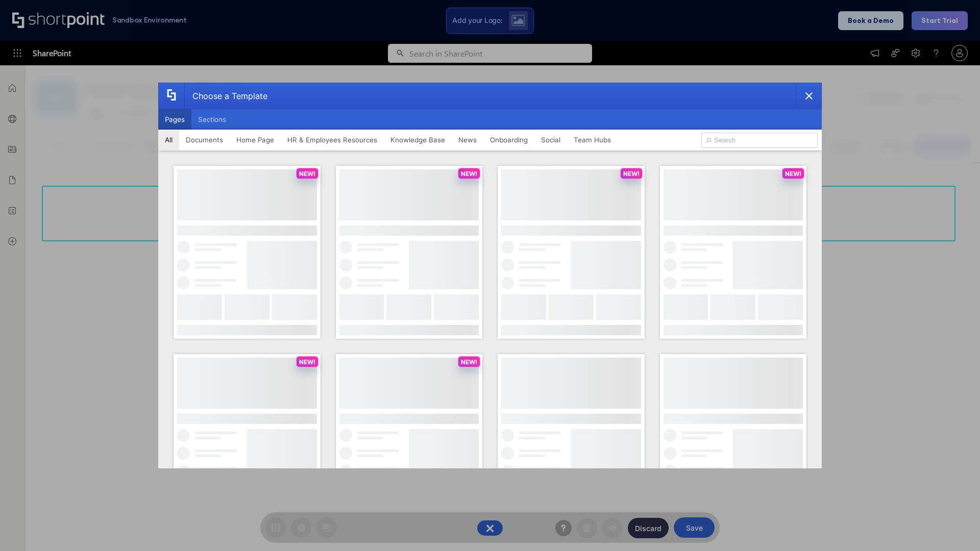 The width and height of the screenshot is (980, 551). I want to click on button: Team Hubs, so click(592, 140).